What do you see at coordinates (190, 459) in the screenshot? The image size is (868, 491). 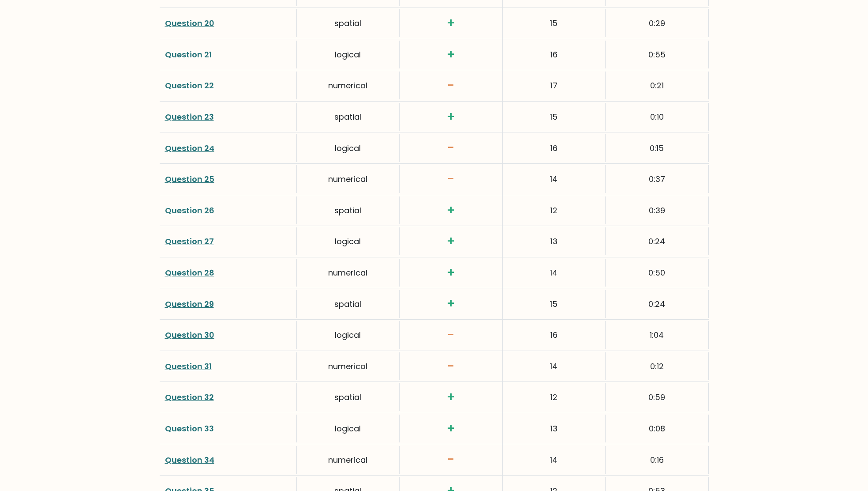 I see `a: Question 34` at bounding box center [190, 459].